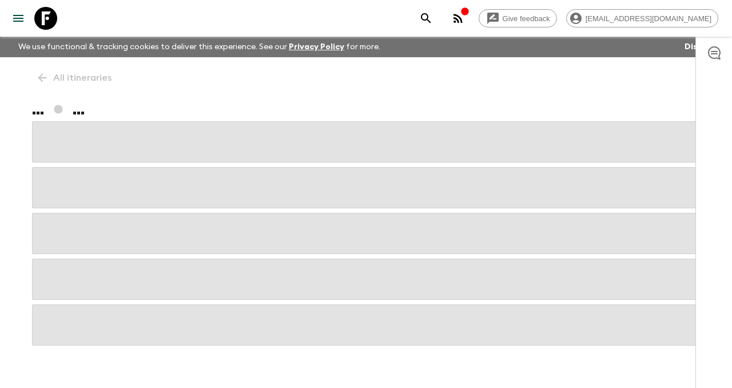  I want to click on p: We use functional & tracking cookies to deliver this experience. See our for more., so click(199, 47).